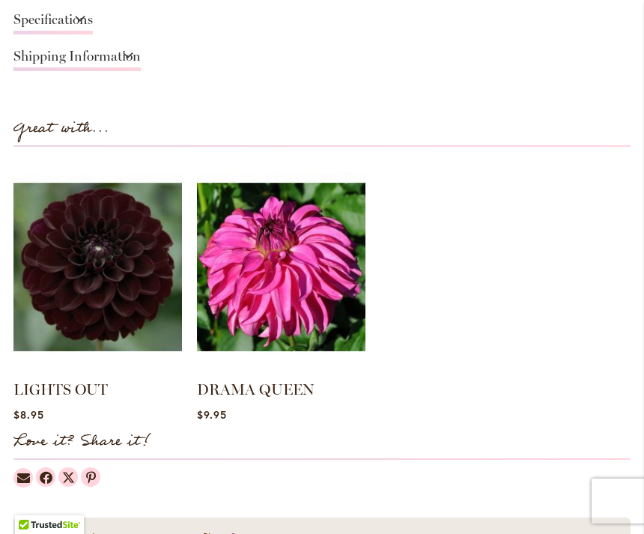 This screenshot has width=644, height=534. I want to click on a: Shipping Information, so click(77, 60).